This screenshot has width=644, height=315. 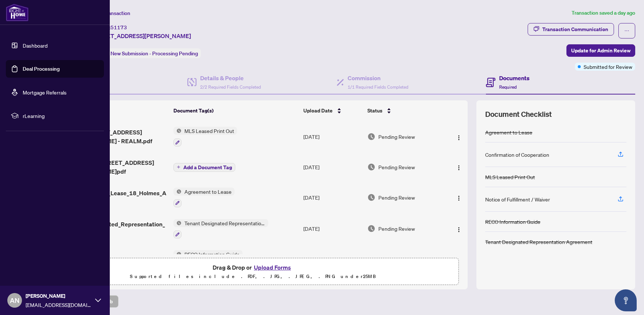 I want to click on span: Required, so click(x=508, y=87).